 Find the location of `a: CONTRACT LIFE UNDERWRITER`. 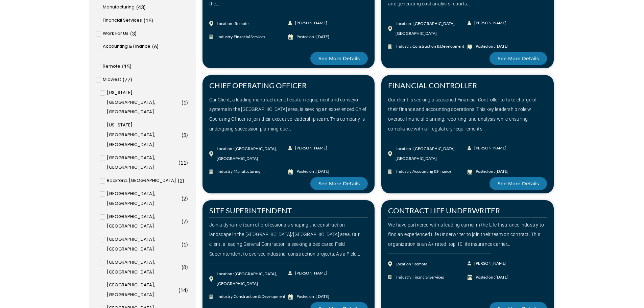

a: CONTRACT LIFE UNDERWRITER is located at coordinates (444, 210).